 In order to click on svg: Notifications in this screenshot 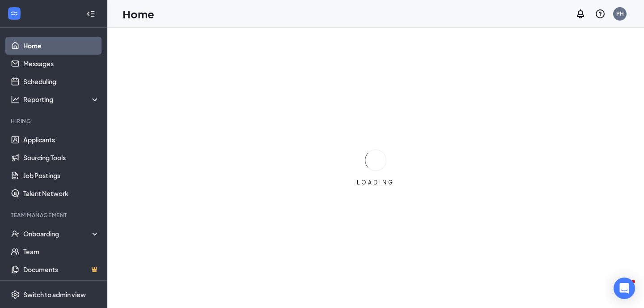, I will do `click(580, 14)`.